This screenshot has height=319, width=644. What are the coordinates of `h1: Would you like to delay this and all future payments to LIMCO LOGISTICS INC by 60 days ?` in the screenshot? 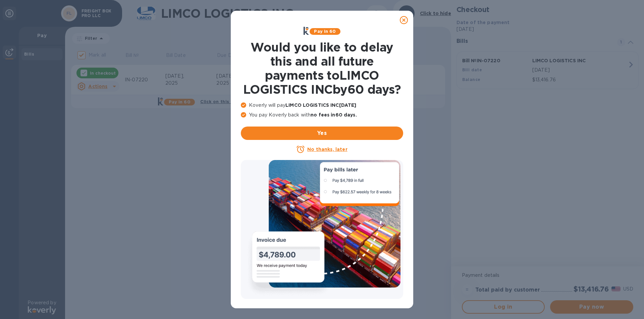 It's located at (322, 68).